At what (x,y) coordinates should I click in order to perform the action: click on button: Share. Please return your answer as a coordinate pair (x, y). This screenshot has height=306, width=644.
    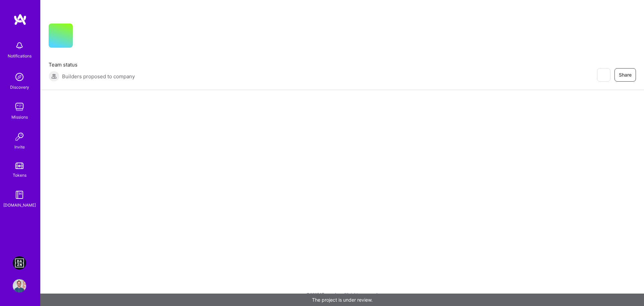
    Looking at the image, I should click on (625, 75).